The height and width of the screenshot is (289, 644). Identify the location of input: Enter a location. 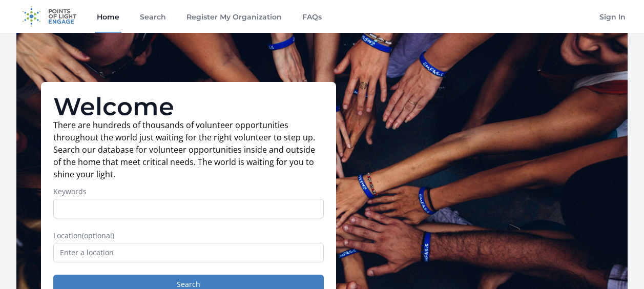
(188, 253).